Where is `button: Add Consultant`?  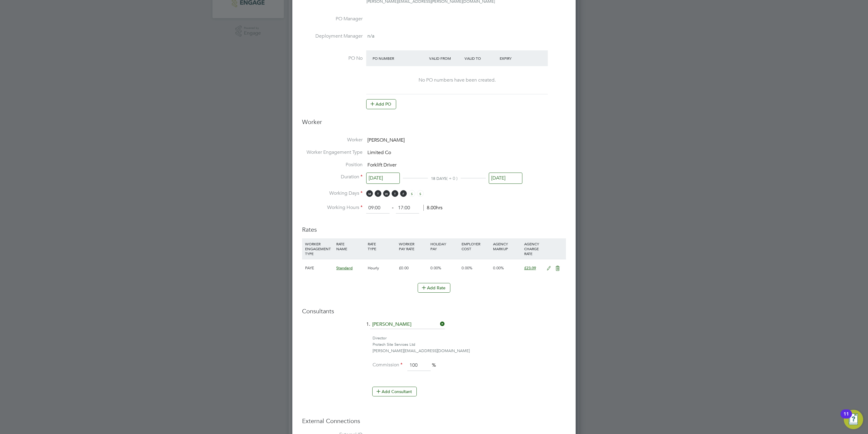 button: Add Consultant is located at coordinates (394, 391).